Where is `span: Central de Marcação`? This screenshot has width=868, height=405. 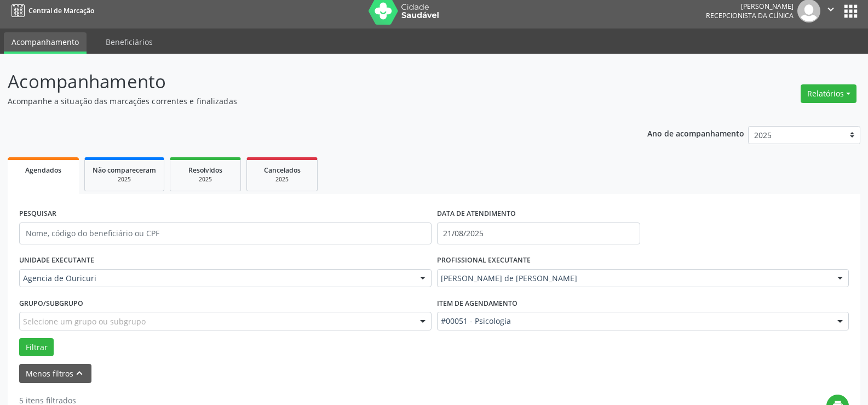
span: Central de Marcação is located at coordinates (61, 11).